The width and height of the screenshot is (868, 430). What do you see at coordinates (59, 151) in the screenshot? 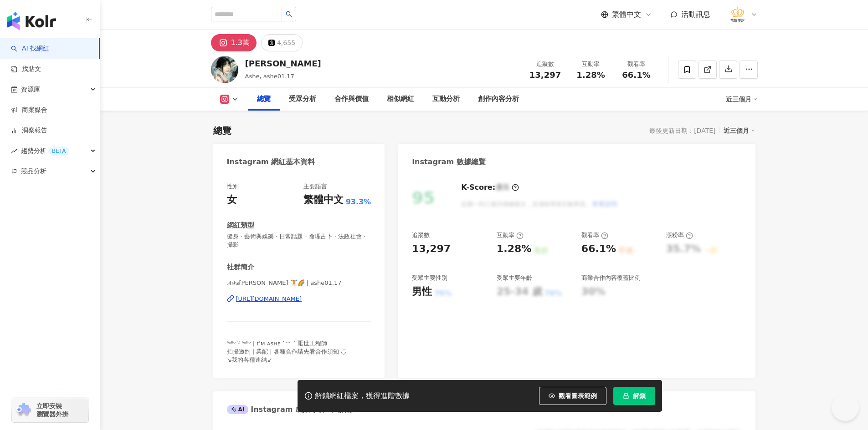
I see `div: BETA` at bounding box center [59, 151].